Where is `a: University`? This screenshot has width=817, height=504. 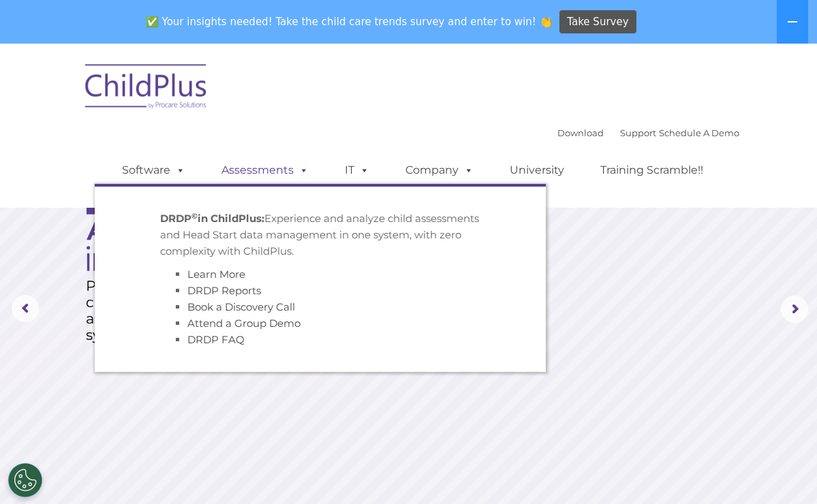
a: University is located at coordinates (537, 171).